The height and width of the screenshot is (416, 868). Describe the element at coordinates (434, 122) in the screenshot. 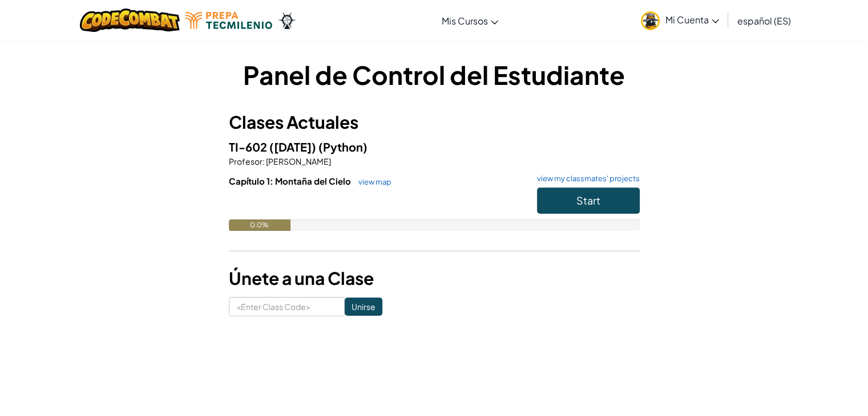

I see `h3: Clases Actuales` at that location.